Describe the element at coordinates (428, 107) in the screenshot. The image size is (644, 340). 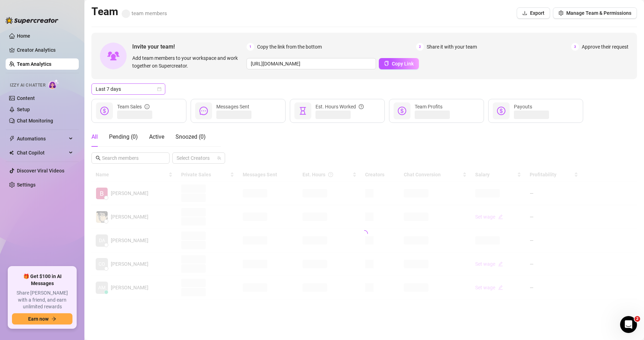
I see `span: Team Profits` at that location.